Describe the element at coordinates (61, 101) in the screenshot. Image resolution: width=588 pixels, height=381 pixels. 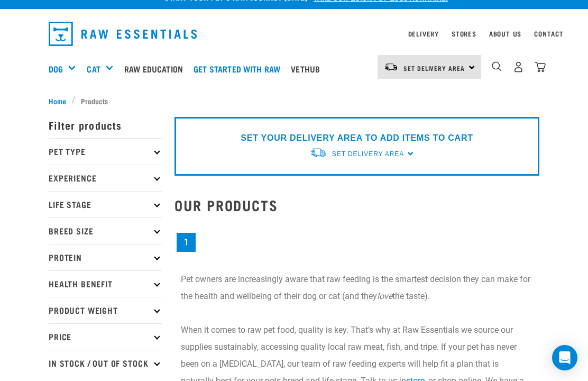
I see `a: Home` at that location.